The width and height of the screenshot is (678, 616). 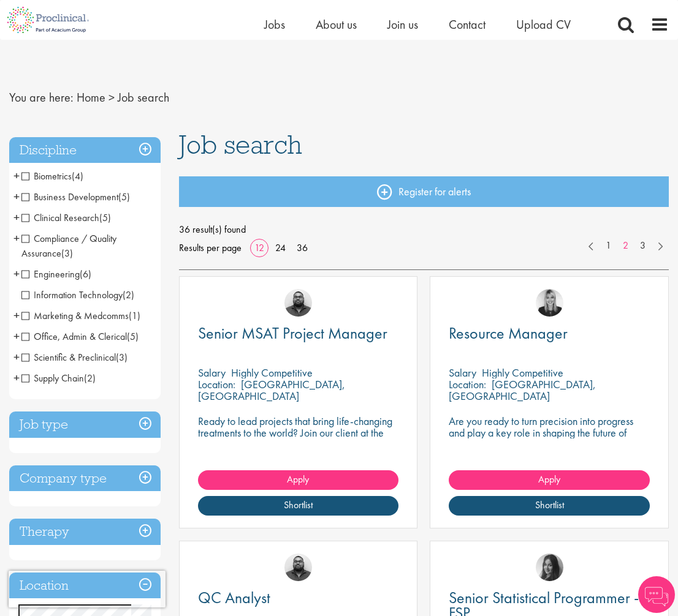 What do you see at coordinates (549, 333) in the screenshot?
I see `a: Resource Manager` at bounding box center [549, 333].